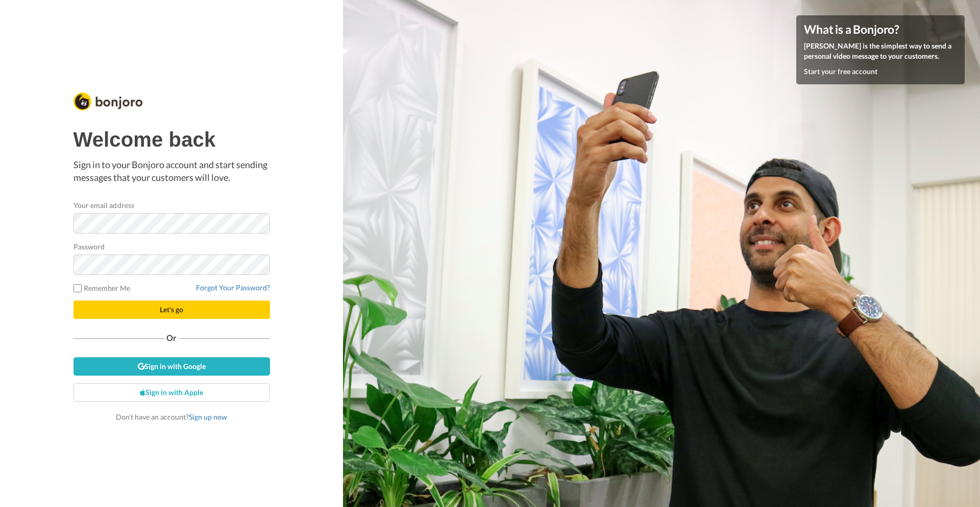 This screenshot has width=980, height=507. Describe the element at coordinates (840, 71) in the screenshot. I see `a: Start your free account` at that location.